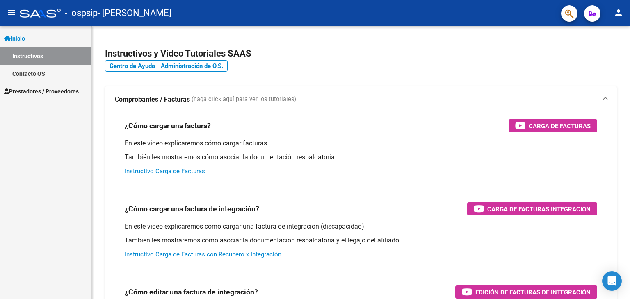 This screenshot has height=299, width=630. Describe the element at coordinates (168, 126) in the screenshot. I see `h3: ¿Cómo cargar una factura?` at that location.